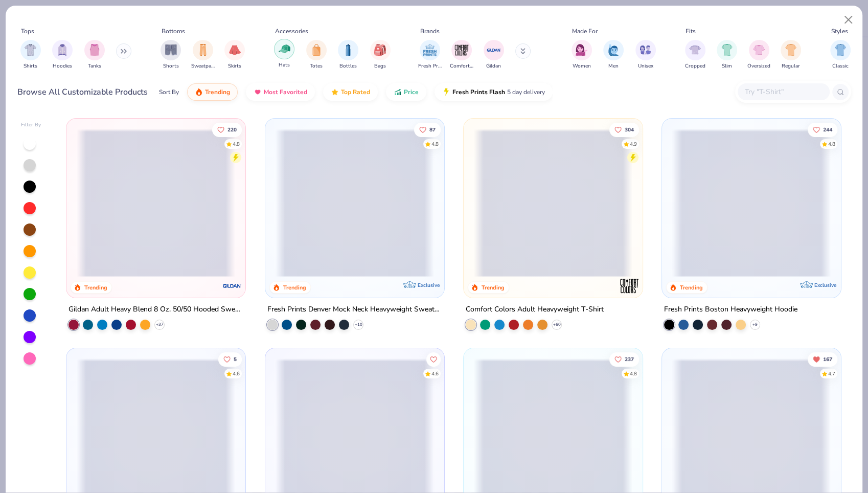 The height and width of the screenshot is (493, 868). Describe the element at coordinates (791, 66) in the screenshot. I see `span: Regular` at that location.